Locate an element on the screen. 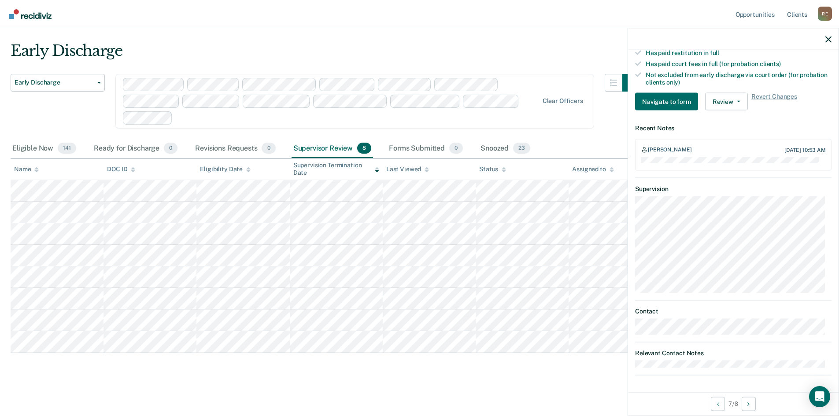  div: Ready for Discharge is located at coordinates (136, 149).